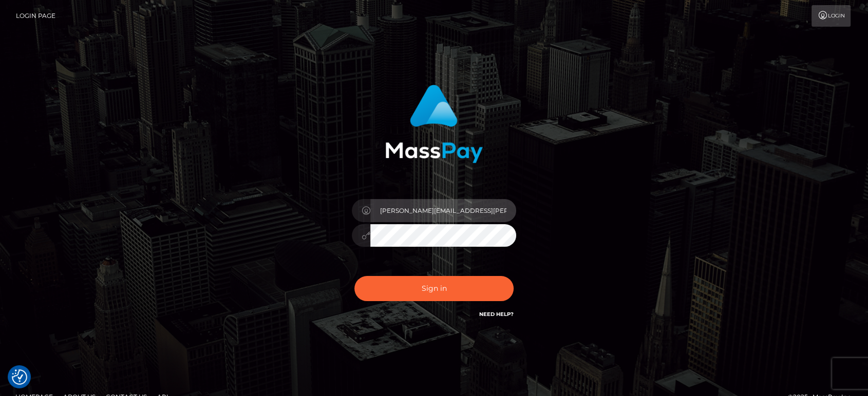 The image size is (868, 396). What do you see at coordinates (35, 16) in the screenshot?
I see `a: Login Page` at bounding box center [35, 16].